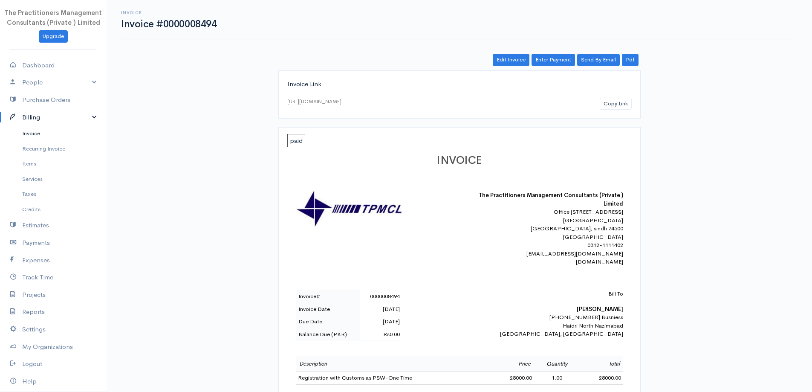 This screenshot has width=812, height=392. What do you see at coordinates (393, 378) in the screenshot?
I see `td: Registration with Customs as PSW-One Time` at bounding box center [393, 378].